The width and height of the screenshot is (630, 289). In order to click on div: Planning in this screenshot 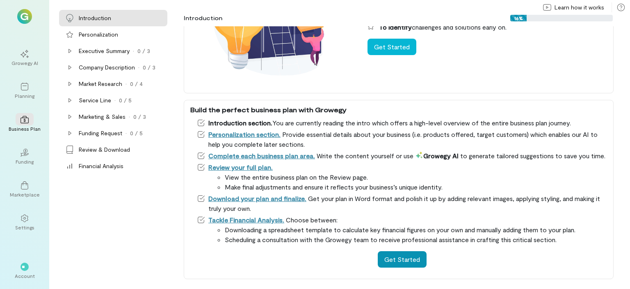, I will do `click(25, 96)`.